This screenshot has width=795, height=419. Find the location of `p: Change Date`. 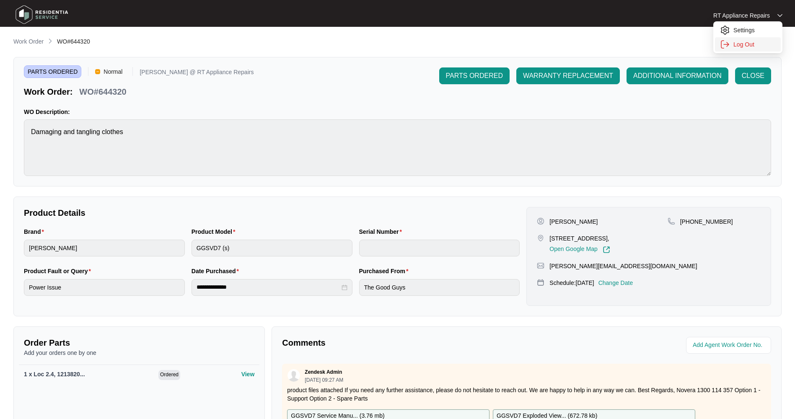

p: Change Date is located at coordinates (615, 283).